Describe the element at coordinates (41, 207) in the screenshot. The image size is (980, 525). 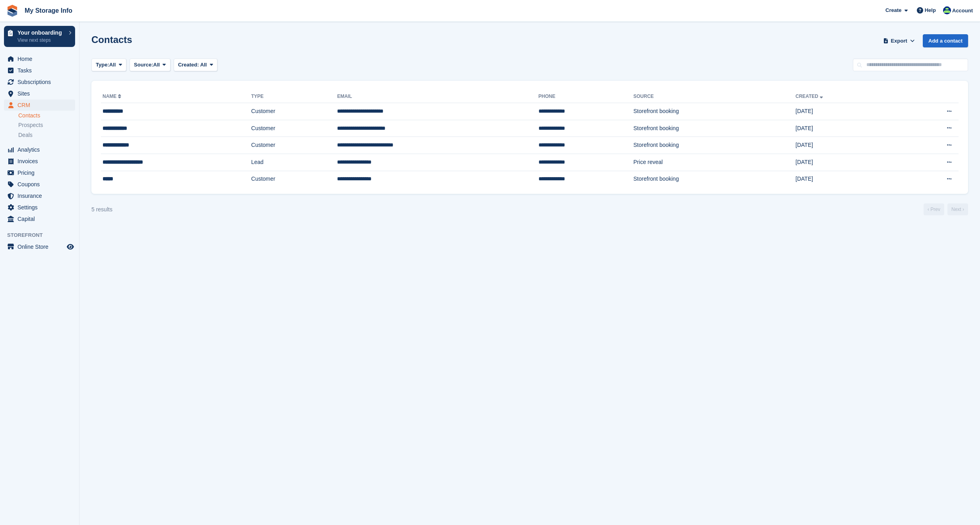
I see `span: Settings` at that location.